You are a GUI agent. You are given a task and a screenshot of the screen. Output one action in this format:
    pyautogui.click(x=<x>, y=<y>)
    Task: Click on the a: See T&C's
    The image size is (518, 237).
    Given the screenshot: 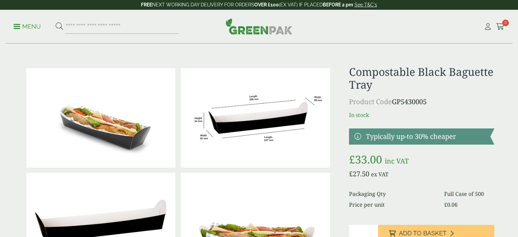 What is the action you would take?
    pyautogui.click(x=365, y=5)
    